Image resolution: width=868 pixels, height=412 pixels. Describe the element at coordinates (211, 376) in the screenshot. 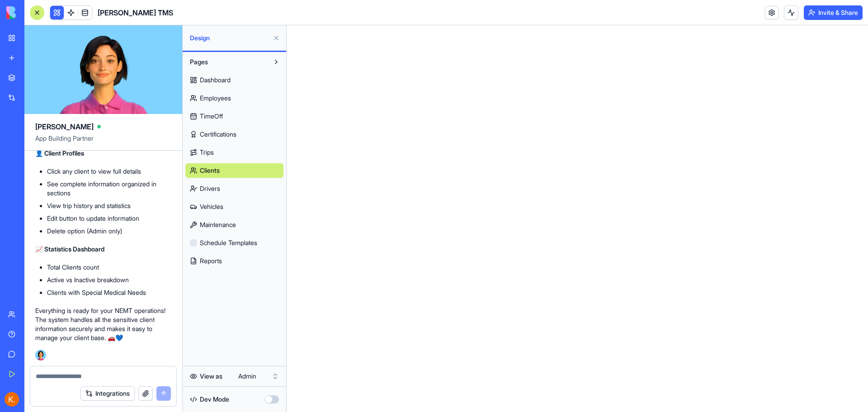

I see `span: View as` at that location.